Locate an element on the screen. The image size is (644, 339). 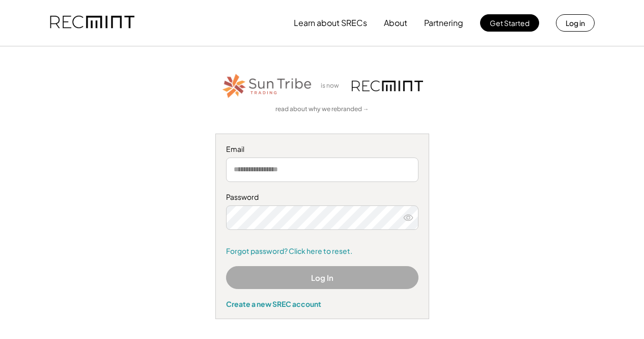
img: STT_Horizontal_Logo%2B-%2BColor.png is located at coordinates (267, 86).